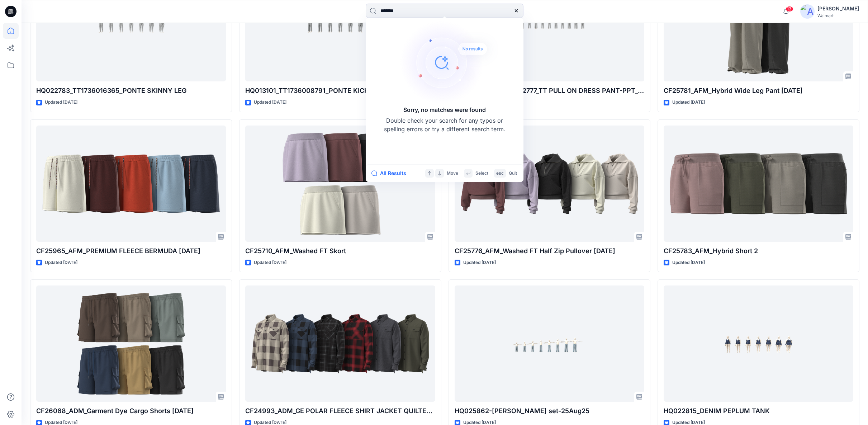 Image resolution: width=868 pixels, height=425 pixels. What do you see at coordinates (807, 12) in the screenshot?
I see `img: avatar` at bounding box center [807, 12].